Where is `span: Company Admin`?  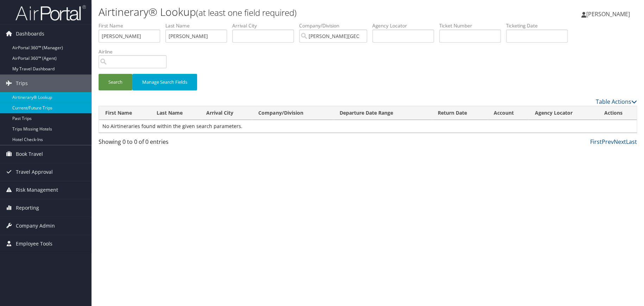
span: Company Admin is located at coordinates (35, 226).